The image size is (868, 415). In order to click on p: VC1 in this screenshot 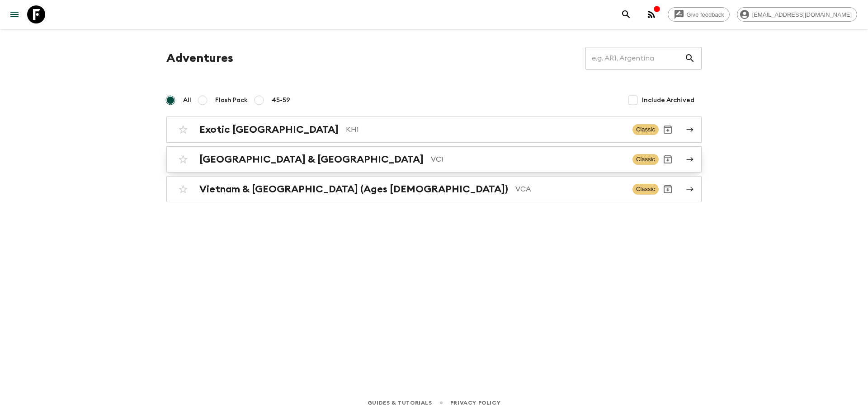, I will do `click(528, 160)`.